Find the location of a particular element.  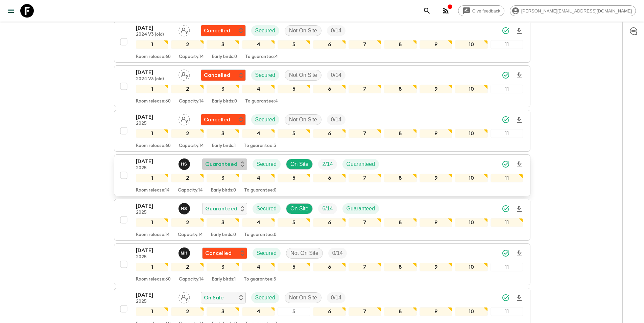

button: MH is located at coordinates (185, 253).